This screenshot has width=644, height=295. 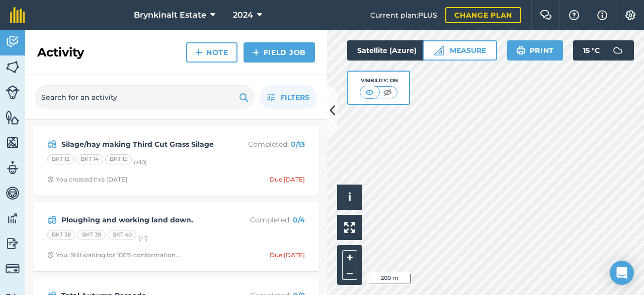 What do you see at coordinates (145, 97) in the screenshot?
I see `input: Search for an activity` at bounding box center [145, 97].